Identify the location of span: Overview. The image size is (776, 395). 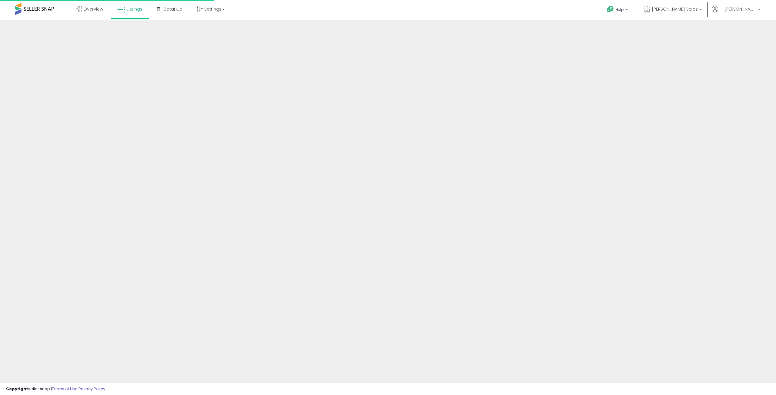
(93, 9).